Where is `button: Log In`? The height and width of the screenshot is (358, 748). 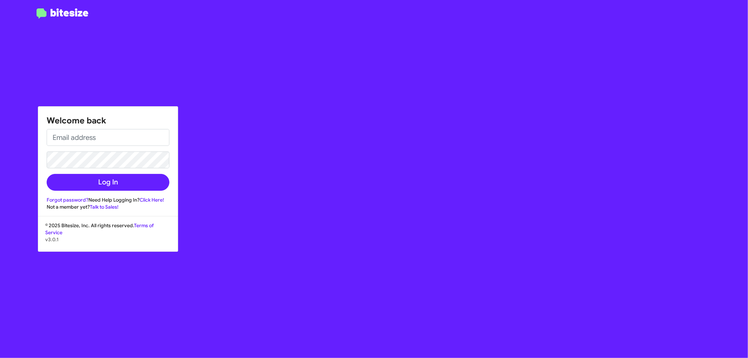
button: Log In is located at coordinates (108, 182).